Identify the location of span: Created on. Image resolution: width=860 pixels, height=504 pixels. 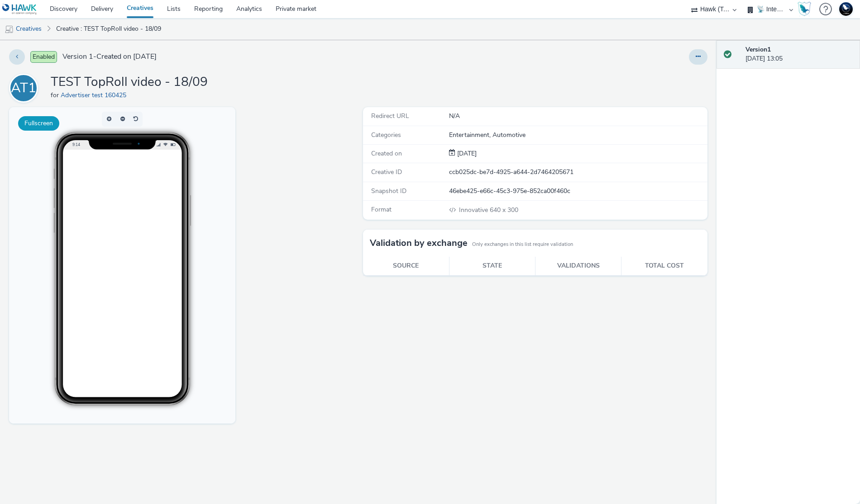
(387, 154).